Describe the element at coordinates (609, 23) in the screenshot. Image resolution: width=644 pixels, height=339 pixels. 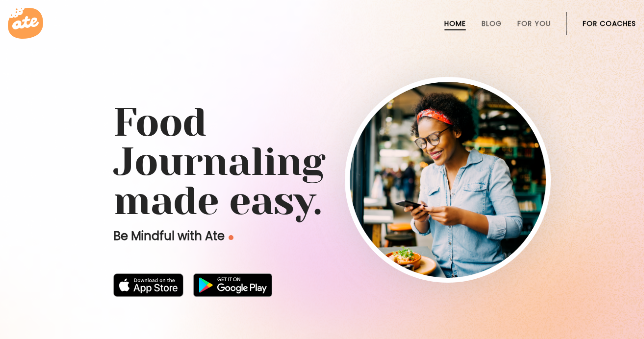
I see `a: For Coaches` at that location.